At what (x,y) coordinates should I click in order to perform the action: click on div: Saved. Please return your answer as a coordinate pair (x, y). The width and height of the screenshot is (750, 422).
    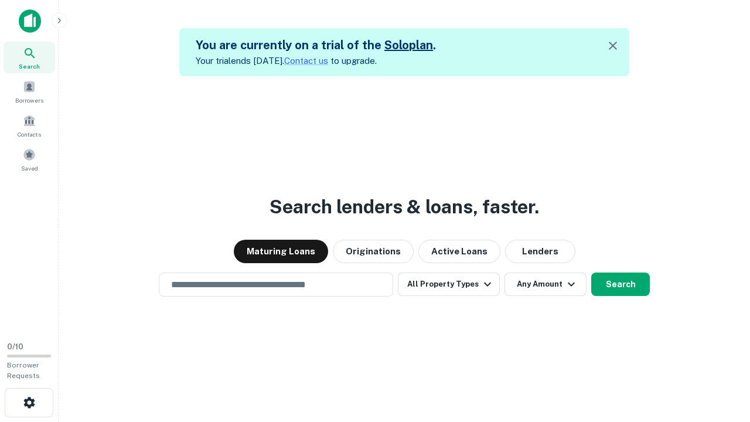
    Looking at the image, I should click on (29, 159).